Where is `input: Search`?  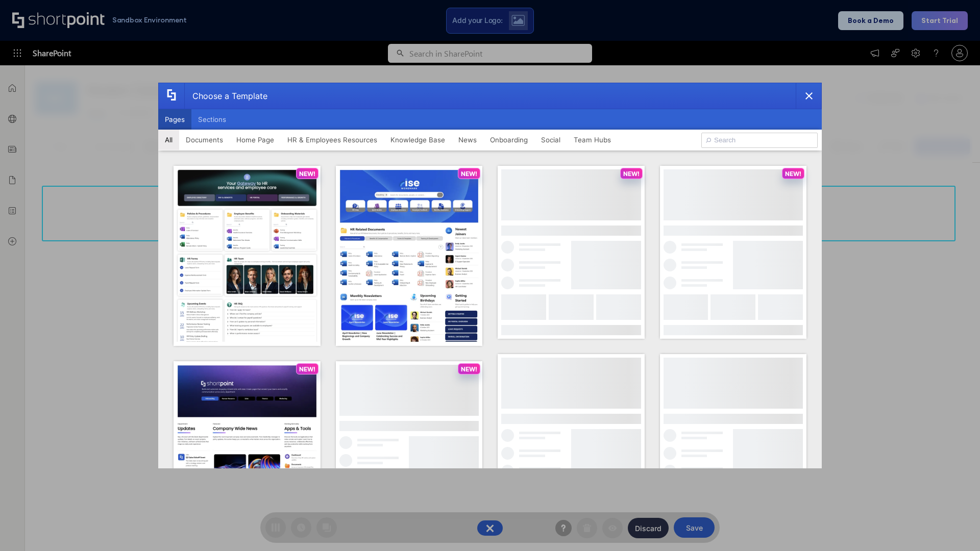
input: Search is located at coordinates (760, 140).